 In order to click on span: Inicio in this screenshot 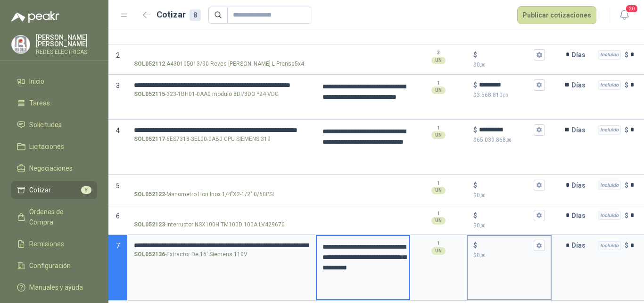, I will do `click(37, 82)`.